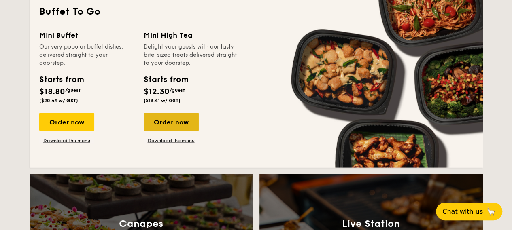 The height and width of the screenshot is (230, 512). I want to click on h2: Buffet To Go, so click(256, 12).